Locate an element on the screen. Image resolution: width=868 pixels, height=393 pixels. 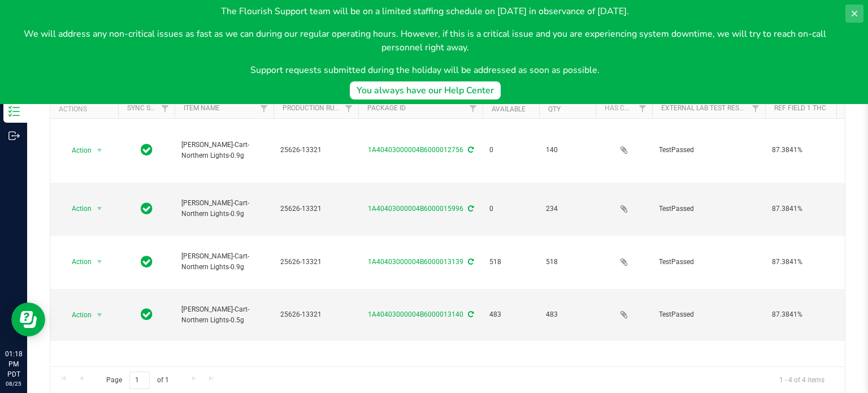
div: You always have our Help Center is located at coordinates (425, 91).